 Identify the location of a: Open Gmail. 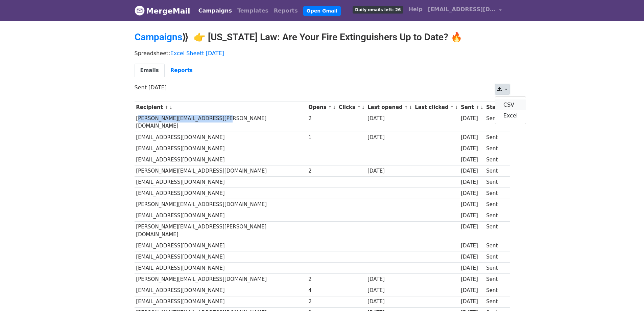
(322, 11).